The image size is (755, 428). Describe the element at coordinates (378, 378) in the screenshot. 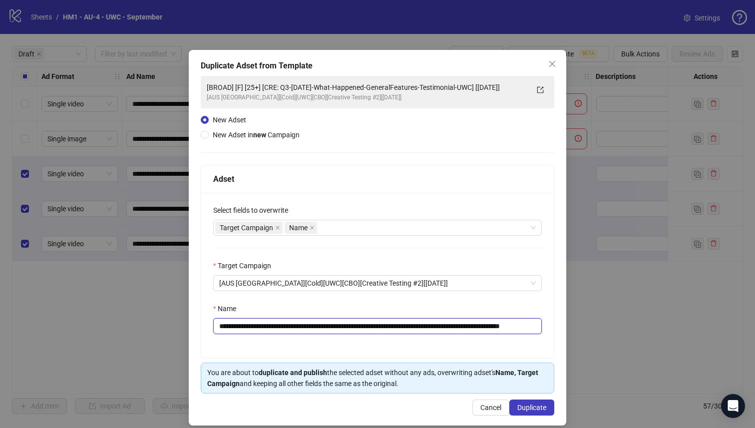

I see `div: You are about to the selected adset without any ads, overwriting adset's and keeping all other fi...` at that location.